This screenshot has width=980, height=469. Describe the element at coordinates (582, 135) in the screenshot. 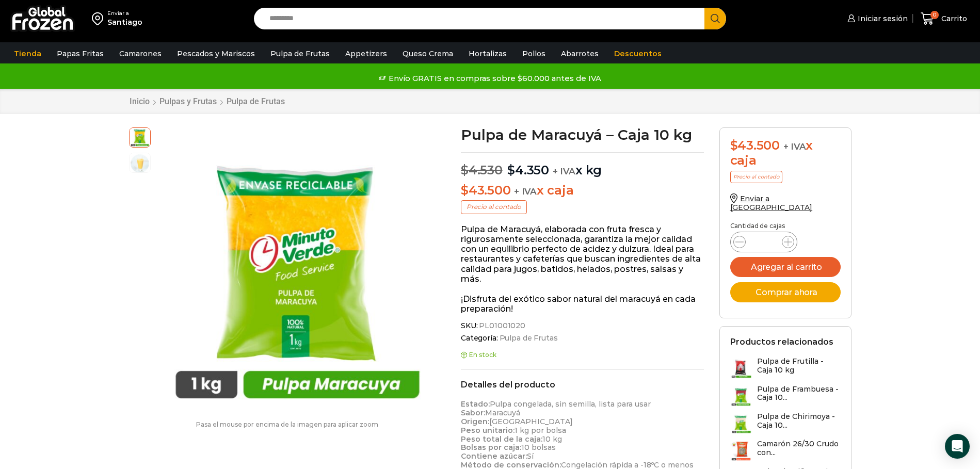

I see `h1: Pulpa de Maracuyá – Caja 10 kg` at that location.